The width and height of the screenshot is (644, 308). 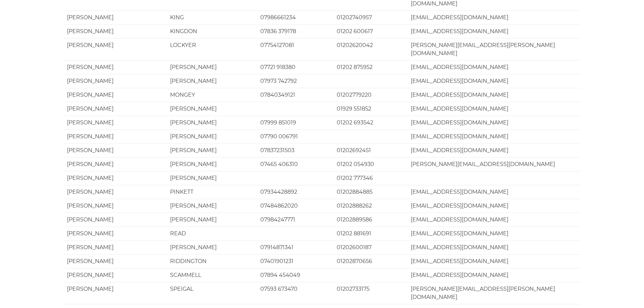 I want to click on td: LOCKYER, so click(x=212, y=49).